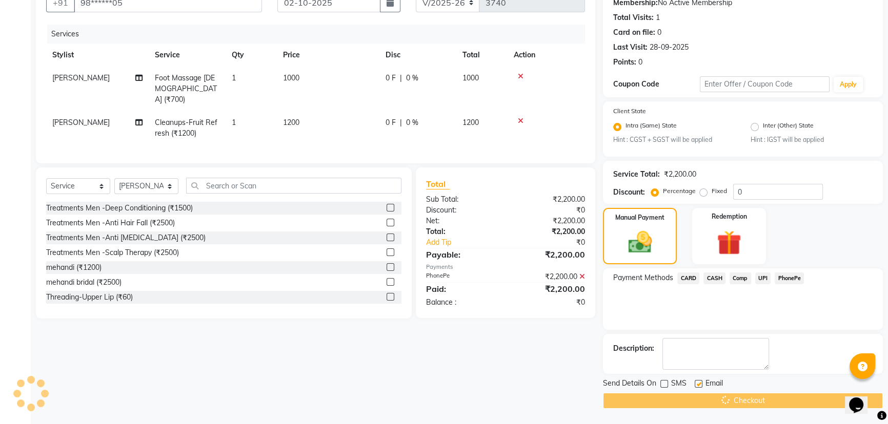  What do you see at coordinates (251, 55) in the screenshot?
I see `th: Qty` at bounding box center [251, 55].